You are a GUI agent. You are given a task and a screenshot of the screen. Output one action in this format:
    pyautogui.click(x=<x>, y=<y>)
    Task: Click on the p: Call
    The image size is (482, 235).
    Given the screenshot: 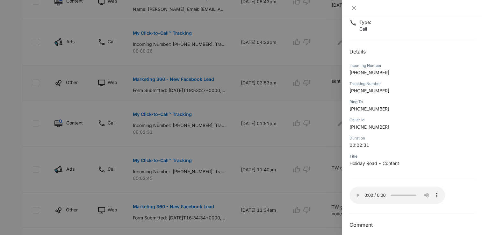 What is the action you would take?
    pyautogui.click(x=365, y=29)
    